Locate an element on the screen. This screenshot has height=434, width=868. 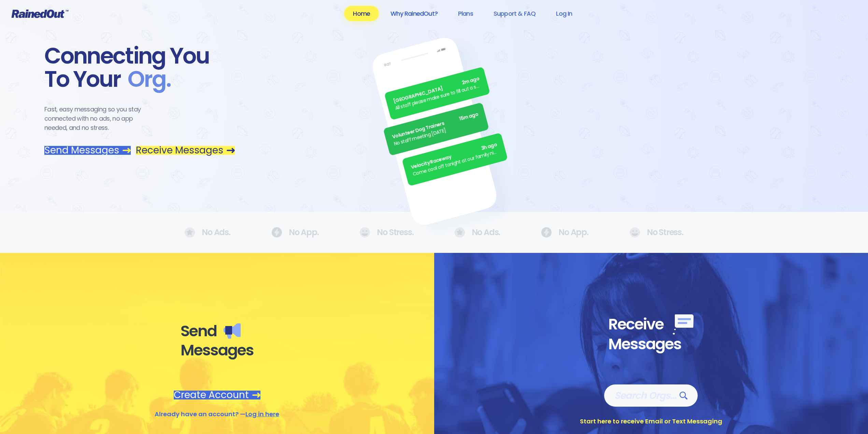
span: Search Orgs… is located at coordinates (651, 395).